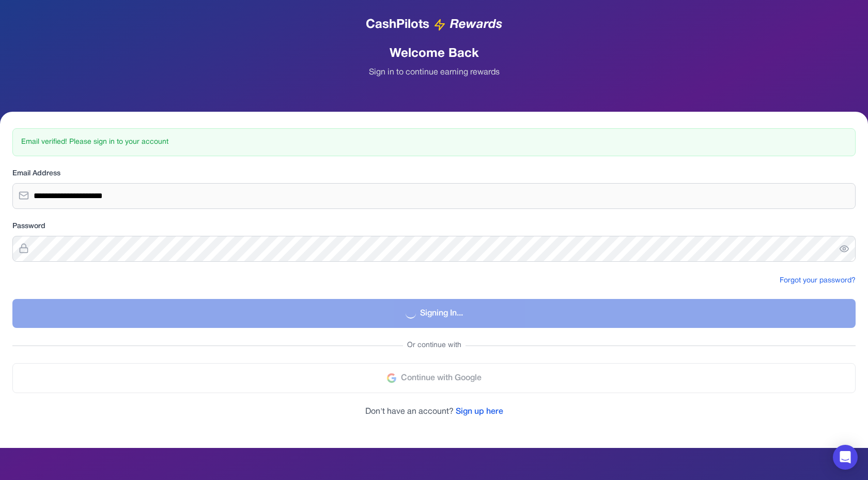 This screenshot has width=868, height=480. I want to click on label: Email Address, so click(434, 174).